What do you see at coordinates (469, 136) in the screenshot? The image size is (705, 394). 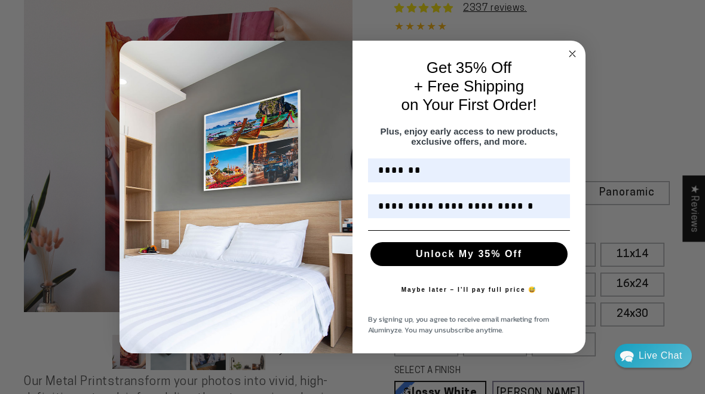 I see `span: Plus, enjoy early access to new products, exclusive offers, and more.` at bounding box center [469, 136].